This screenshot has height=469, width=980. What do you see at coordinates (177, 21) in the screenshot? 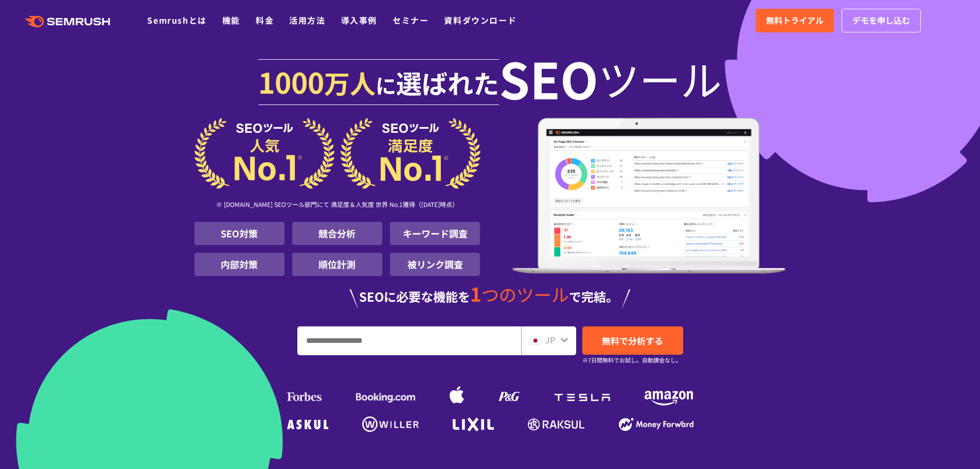
I see `a: Semrushとは` at bounding box center [177, 21].